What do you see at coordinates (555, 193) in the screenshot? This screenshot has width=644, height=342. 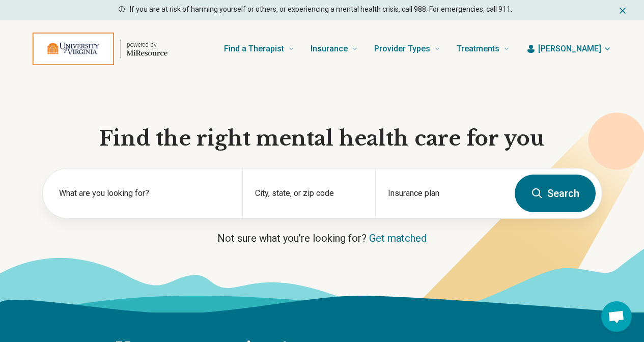 I see `button: Search` at bounding box center [555, 193].